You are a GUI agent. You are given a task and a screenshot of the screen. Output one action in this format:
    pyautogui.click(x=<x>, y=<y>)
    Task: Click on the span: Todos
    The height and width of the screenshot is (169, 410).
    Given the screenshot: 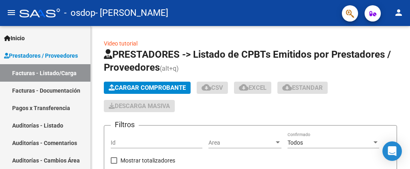 What is the action you would take?
    pyautogui.click(x=295, y=142)
    